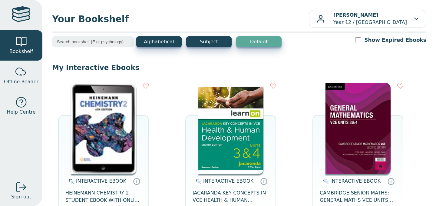  What do you see at coordinates (159, 42) in the screenshot?
I see `button: Alphabetical` at bounding box center [159, 42].